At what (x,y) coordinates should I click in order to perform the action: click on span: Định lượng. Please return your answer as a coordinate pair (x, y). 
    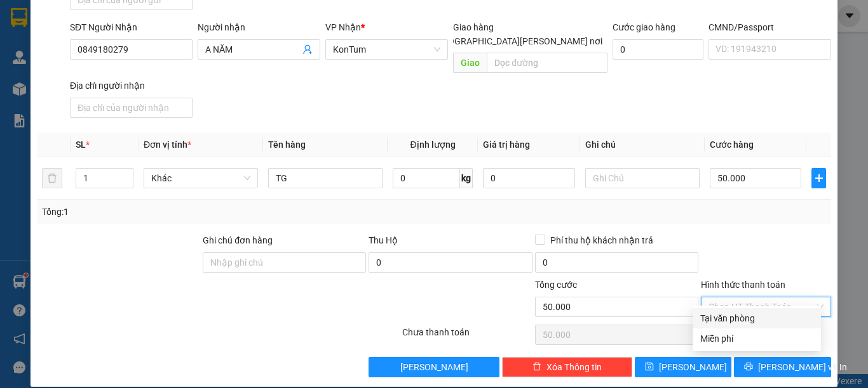
    Looking at the image, I should click on (432, 145).